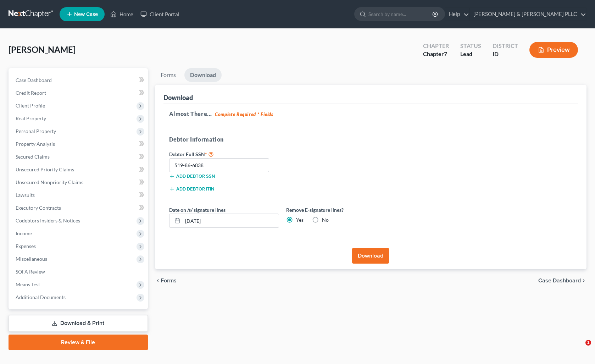 The image size is (595, 364). I want to click on i: chevron_right, so click(584, 280).